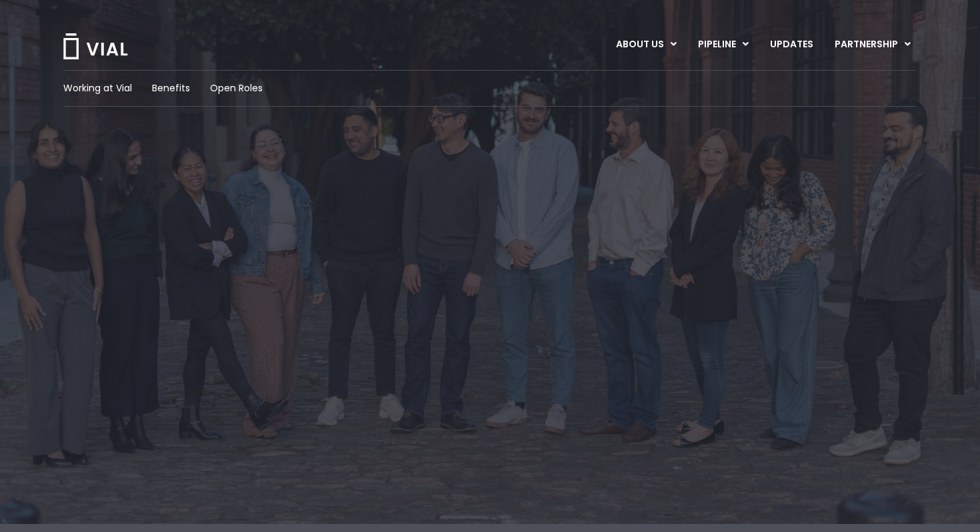 Image resolution: width=980 pixels, height=532 pixels. I want to click on a: ABOUT USMenu Toggle, so click(646, 45).